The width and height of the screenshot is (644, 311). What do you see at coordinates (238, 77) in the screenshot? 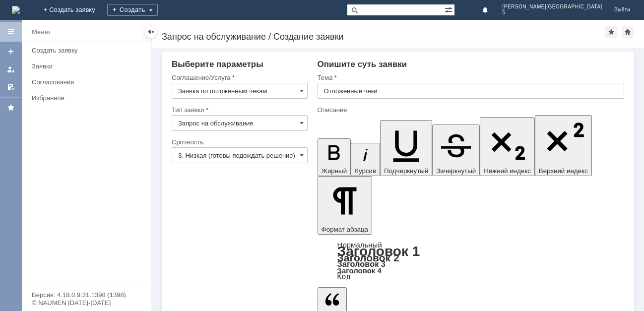
I see `div: Соглашение/Услуга` at bounding box center [238, 77].